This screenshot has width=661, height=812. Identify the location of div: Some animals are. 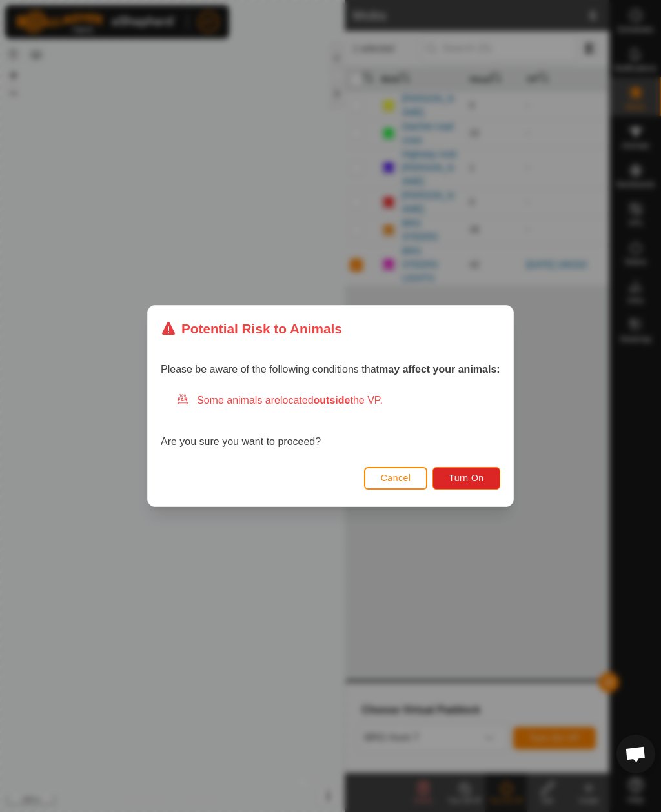
(338, 400).